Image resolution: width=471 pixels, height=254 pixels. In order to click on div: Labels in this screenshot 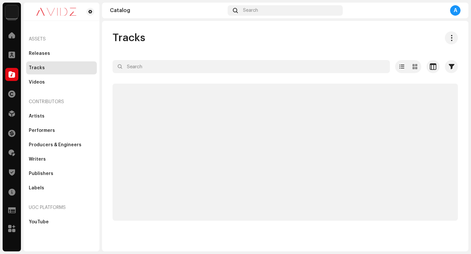, I will do `click(36, 188)`.